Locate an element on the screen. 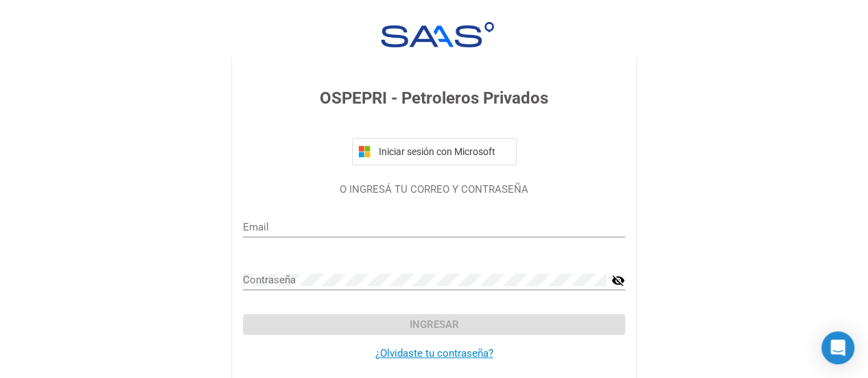  span: Ingresar is located at coordinates (434, 324).